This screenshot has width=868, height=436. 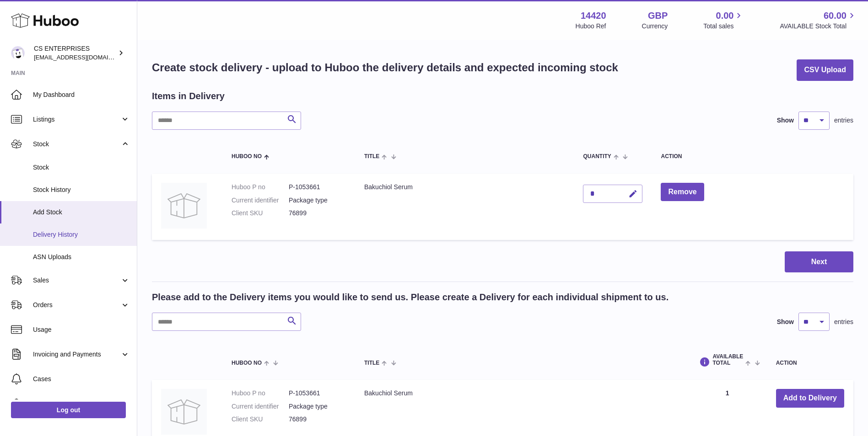 What do you see at coordinates (658, 16) in the screenshot?
I see `strong: GBP` at bounding box center [658, 16].